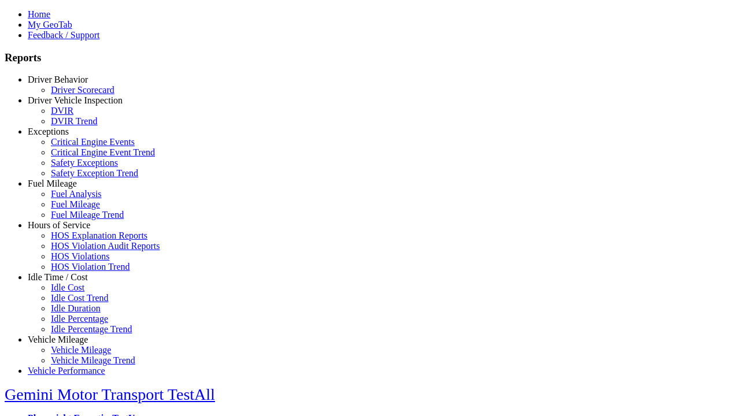  Describe the element at coordinates (84, 162) in the screenshot. I see `a: Safety Exceptions` at that location.